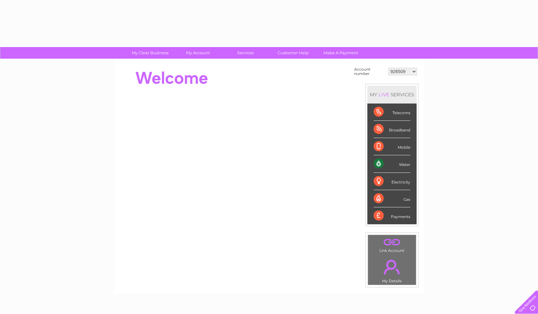  What do you see at coordinates (150, 53) in the screenshot?
I see `a: My Clear Business` at bounding box center [150, 53].